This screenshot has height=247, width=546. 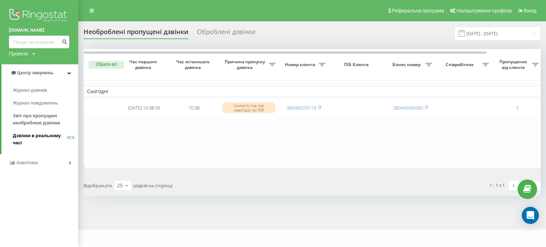 I want to click on div: 25, so click(x=120, y=185).